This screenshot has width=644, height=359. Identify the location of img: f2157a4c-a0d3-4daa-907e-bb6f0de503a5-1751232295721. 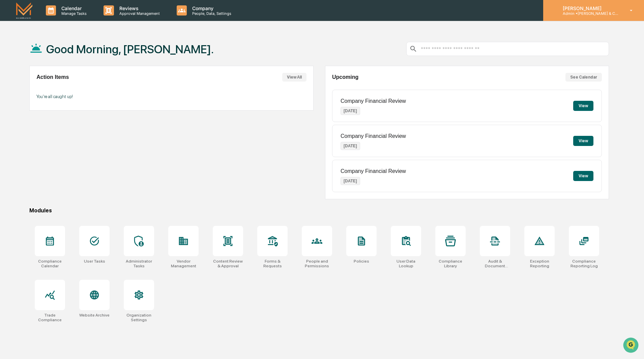
(9, 9).